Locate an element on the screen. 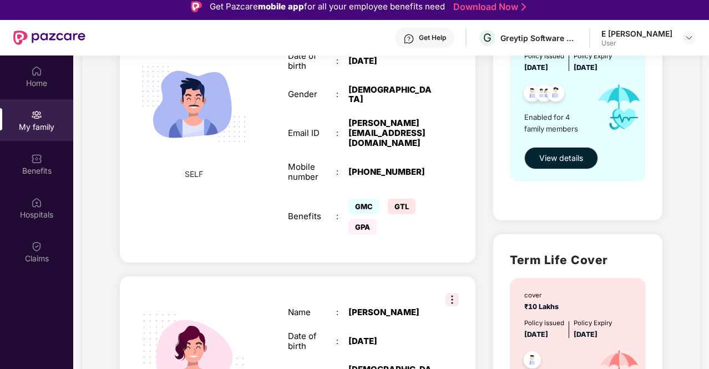 This screenshot has width=709, height=369. div: Get Help is located at coordinates (432, 38).